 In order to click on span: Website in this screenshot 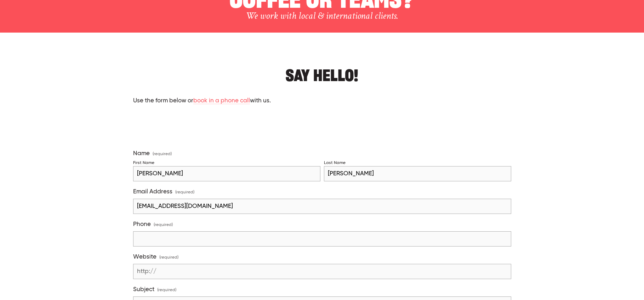, I will do `click(145, 257)`.